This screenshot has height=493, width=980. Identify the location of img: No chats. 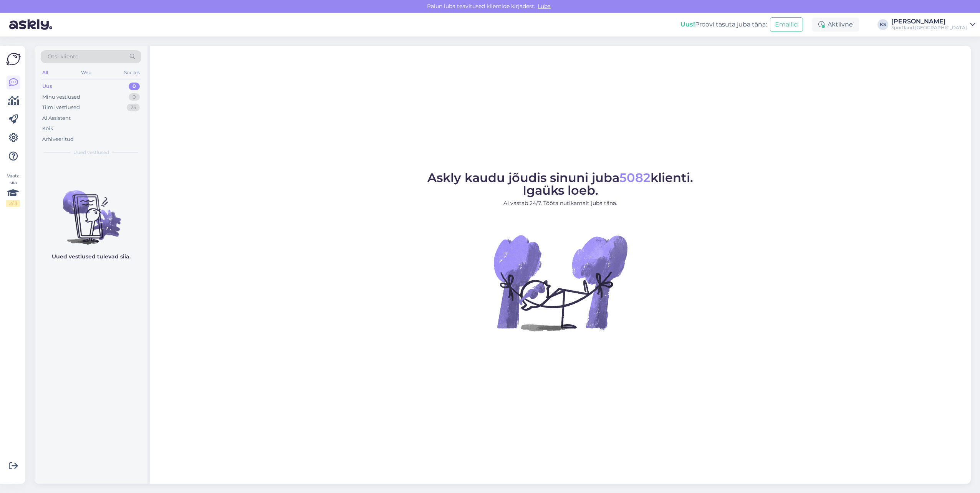
(91, 211).